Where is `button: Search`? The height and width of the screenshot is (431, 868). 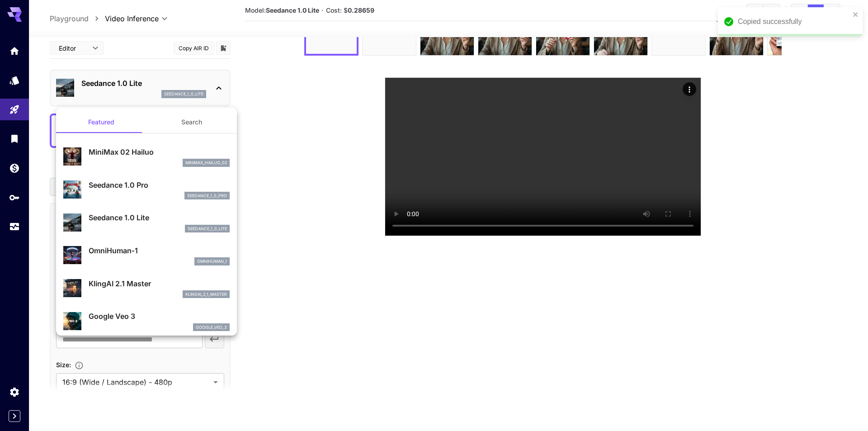 button: Search is located at coordinates (192, 122).